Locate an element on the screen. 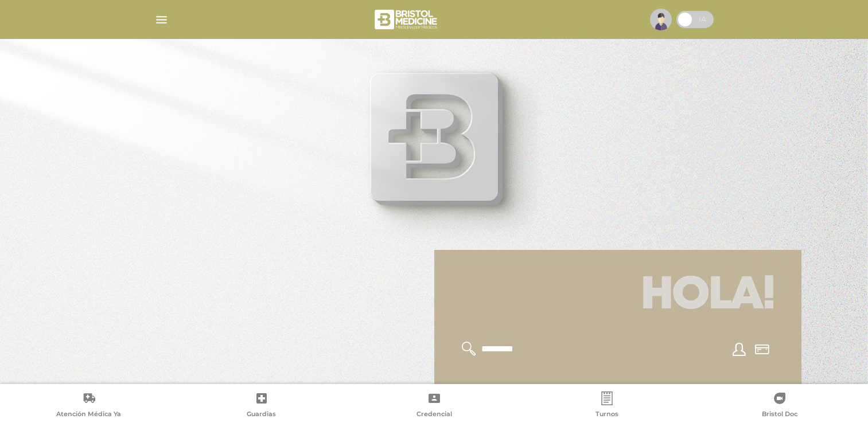 This screenshot has height=423, width=868. span: Turnos is located at coordinates (607, 415).